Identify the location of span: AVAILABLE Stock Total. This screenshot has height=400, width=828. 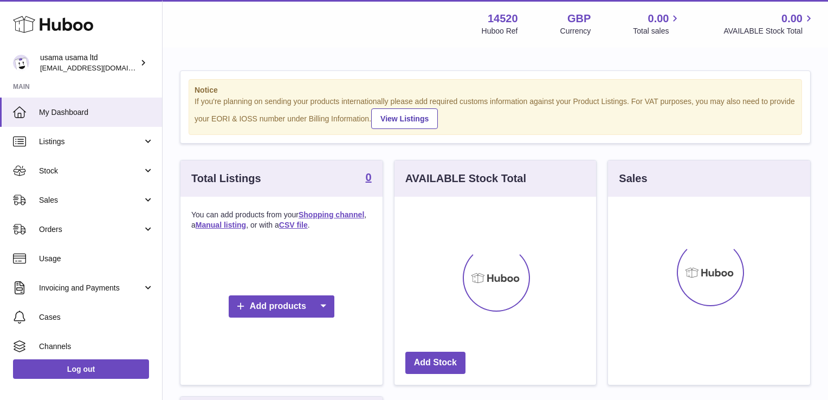
(769, 31).